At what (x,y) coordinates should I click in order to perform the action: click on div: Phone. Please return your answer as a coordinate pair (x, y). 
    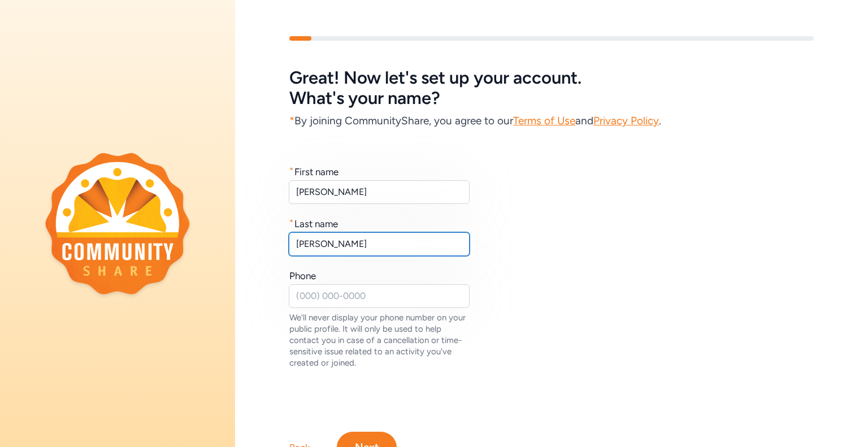
    Looking at the image, I should click on (302, 276).